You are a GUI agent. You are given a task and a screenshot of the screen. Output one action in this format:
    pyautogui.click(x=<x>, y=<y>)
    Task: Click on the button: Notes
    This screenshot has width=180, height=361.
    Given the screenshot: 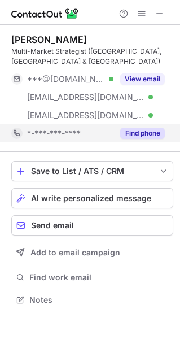 What is the action you would take?
    pyautogui.click(x=92, y=300)
    